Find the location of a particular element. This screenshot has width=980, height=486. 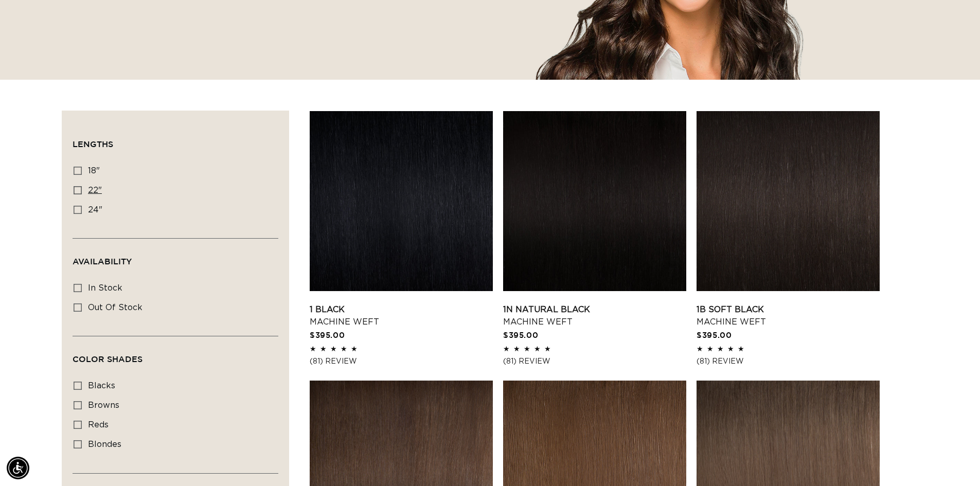

a: 1B Soft Black Machine Weft is located at coordinates (788, 316).